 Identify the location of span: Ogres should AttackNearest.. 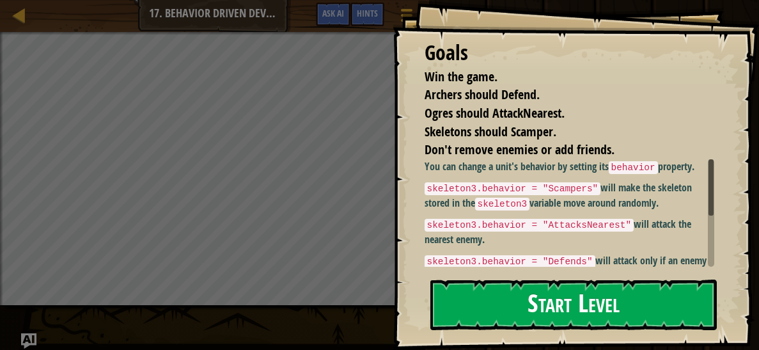
(494, 112).